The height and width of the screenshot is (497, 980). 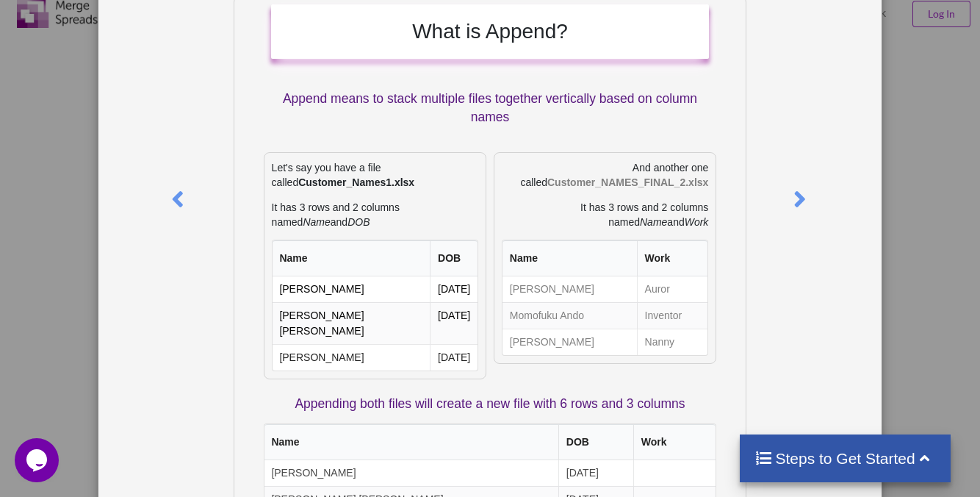 I want to click on td: Inventor, so click(x=672, y=315).